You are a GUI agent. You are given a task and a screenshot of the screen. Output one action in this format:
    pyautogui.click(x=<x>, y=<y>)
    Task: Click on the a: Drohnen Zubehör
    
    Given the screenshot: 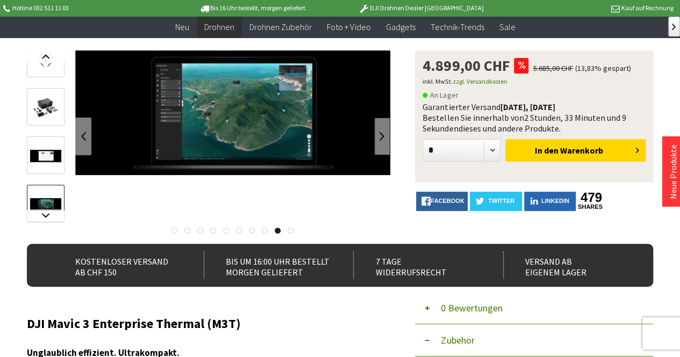 What is the action you would take?
    pyautogui.click(x=281, y=27)
    